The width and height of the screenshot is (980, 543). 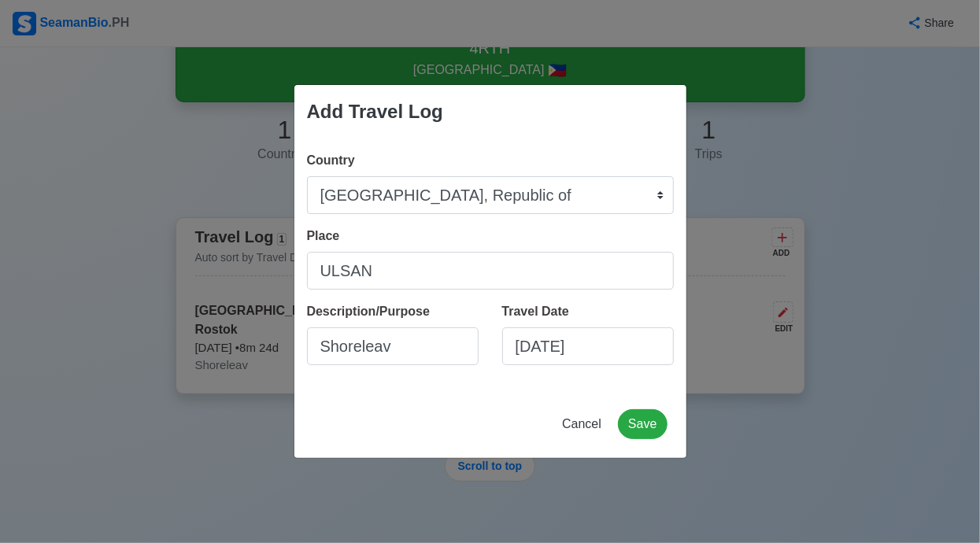 I want to click on div: Add Travel Log, so click(x=375, y=112).